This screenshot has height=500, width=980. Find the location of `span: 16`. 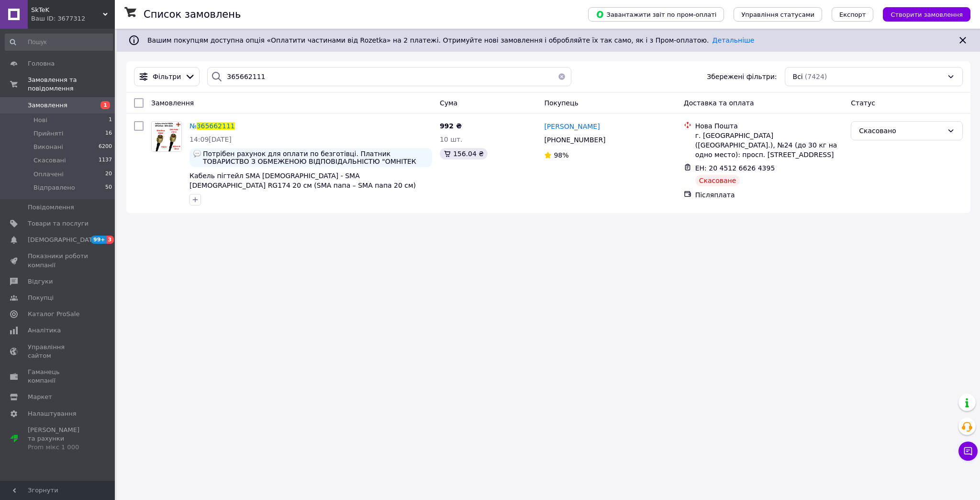

span: 16 is located at coordinates (109, 133).